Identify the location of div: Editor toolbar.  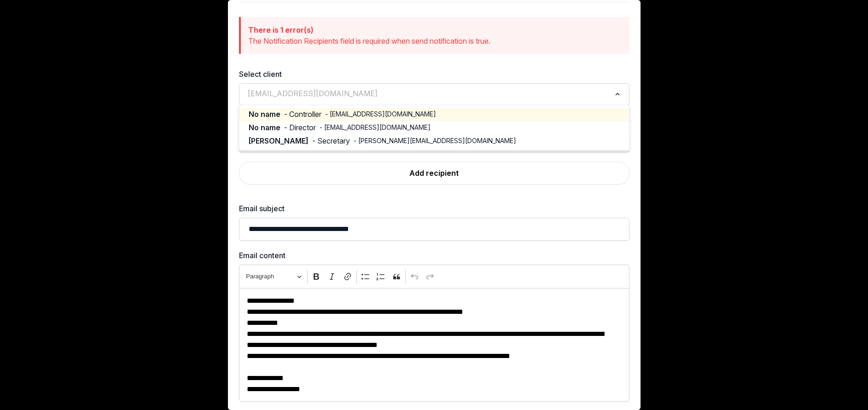
(434, 276).